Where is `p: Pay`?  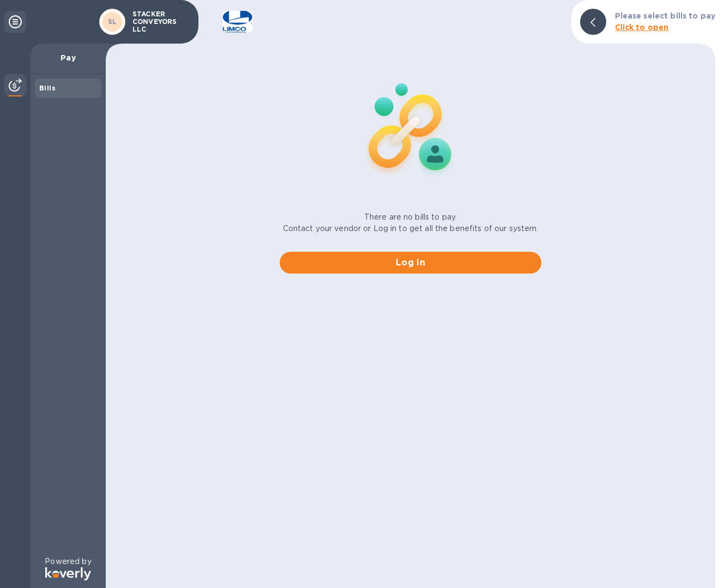 p: Pay is located at coordinates (68, 58).